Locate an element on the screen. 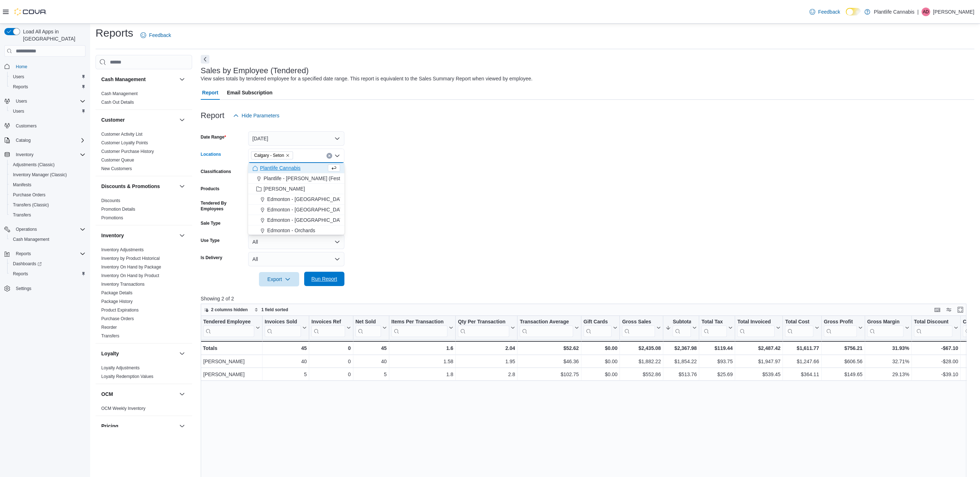 Image resolution: width=980 pixels, height=477 pixels. h3: Customer is located at coordinates (113, 120).